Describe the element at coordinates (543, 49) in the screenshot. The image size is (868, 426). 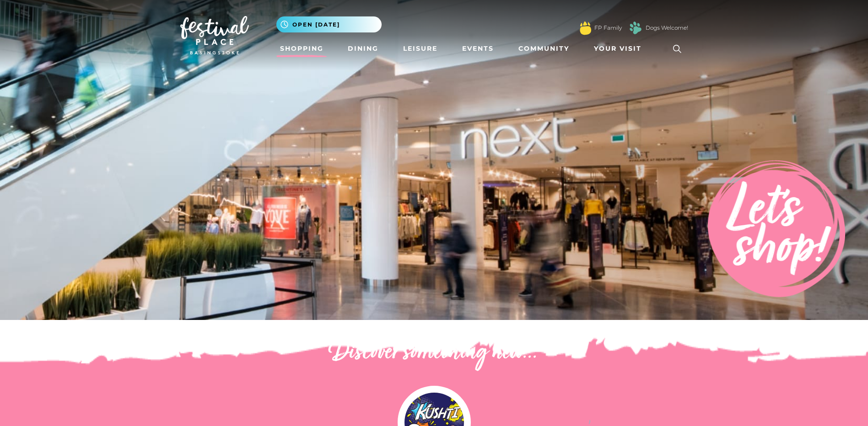
I see `a: Community` at that location.